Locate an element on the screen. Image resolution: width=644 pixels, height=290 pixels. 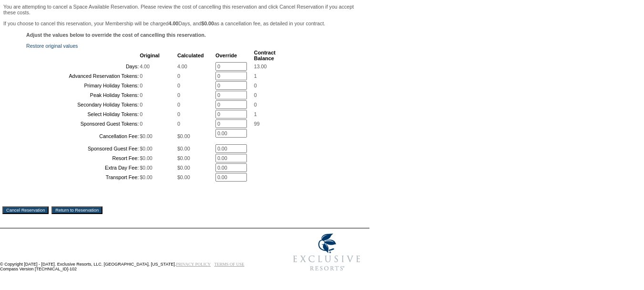
input: Return to Reservation is located at coordinates (77, 210).